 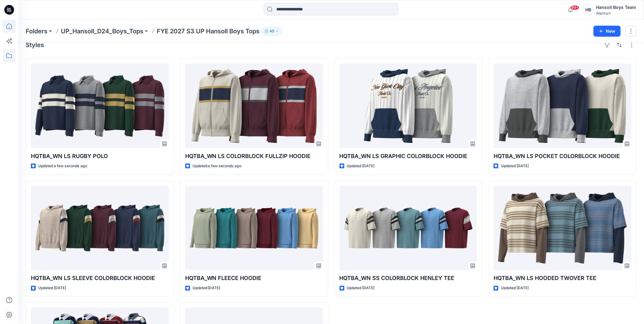 I want to click on a: HQTBA_WN FLEECE HOODIE, so click(x=254, y=228).